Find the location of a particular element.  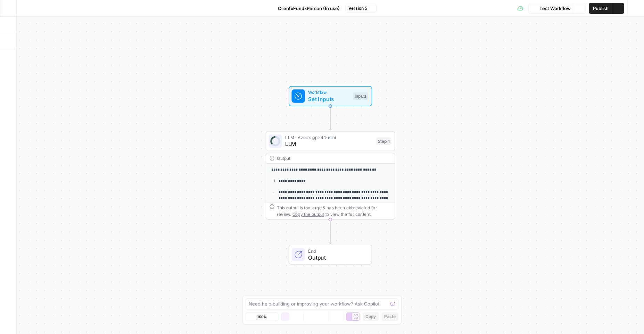

button: Paste is located at coordinates (390, 316).